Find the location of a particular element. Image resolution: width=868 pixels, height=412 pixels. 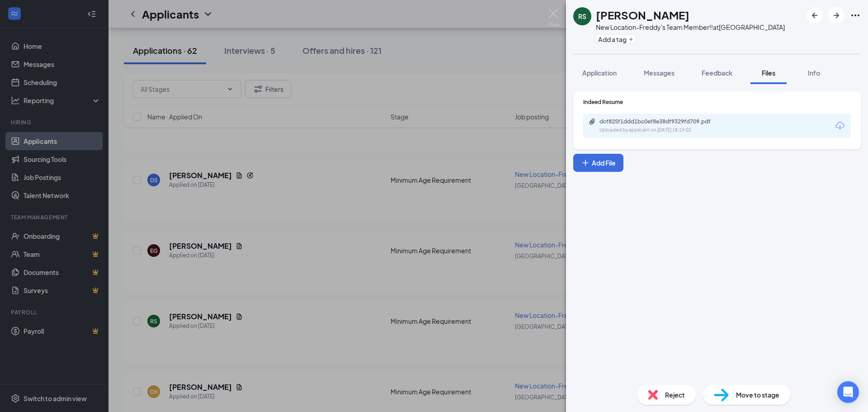

button: ArrowLeftNew is located at coordinates (815, 15).